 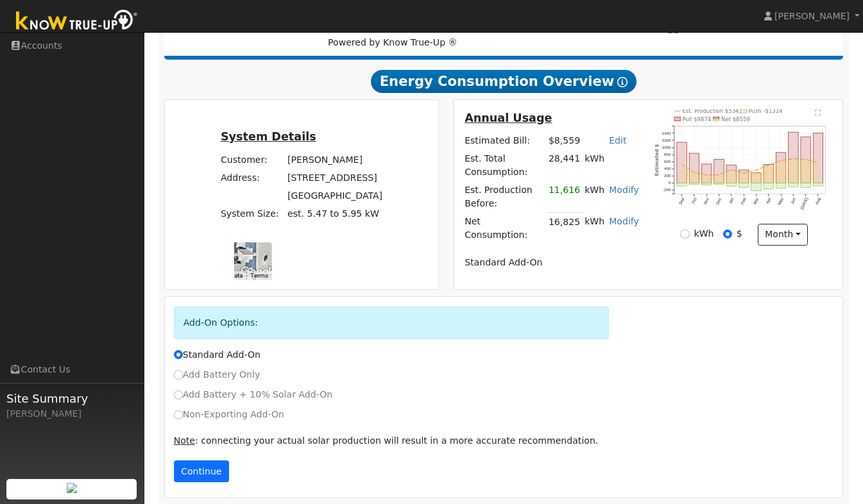 I want to click on text: 1400, so click(x=667, y=132).